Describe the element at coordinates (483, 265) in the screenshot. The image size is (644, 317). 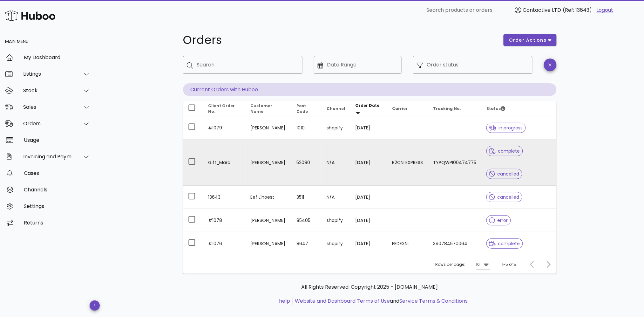
I see `div: 10Rows per page:` at that location.